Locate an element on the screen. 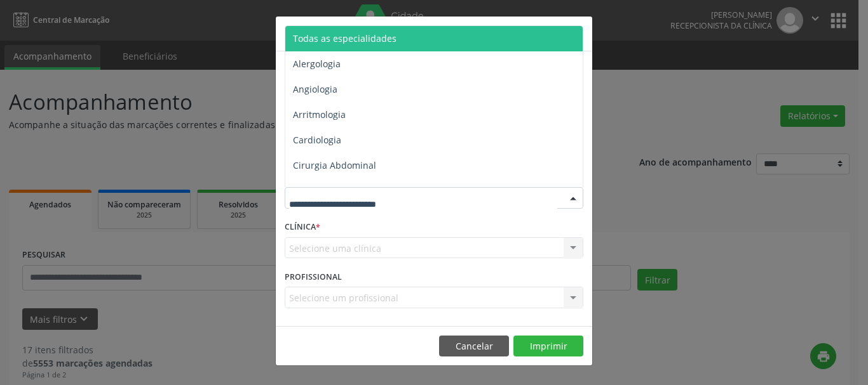 Image resolution: width=868 pixels, height=385 pixels. label: PROFISSIONAL is located at coordinates (313, 277).